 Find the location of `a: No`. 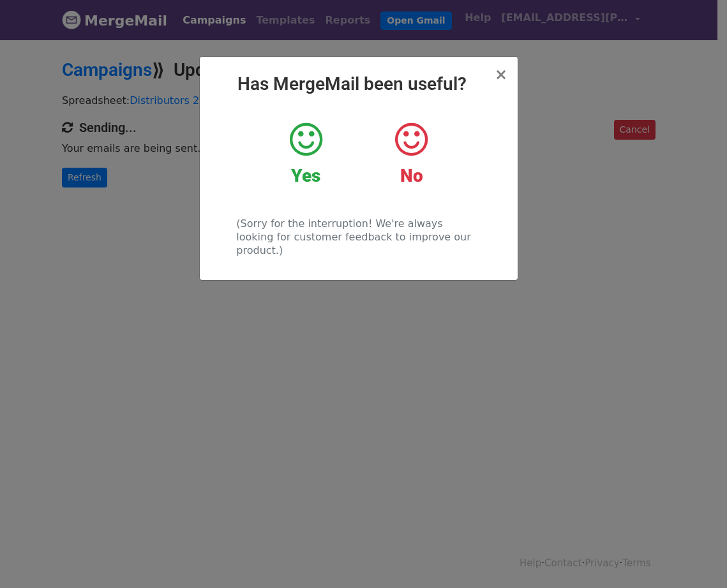

a: No is located at coordinates (411, 154).